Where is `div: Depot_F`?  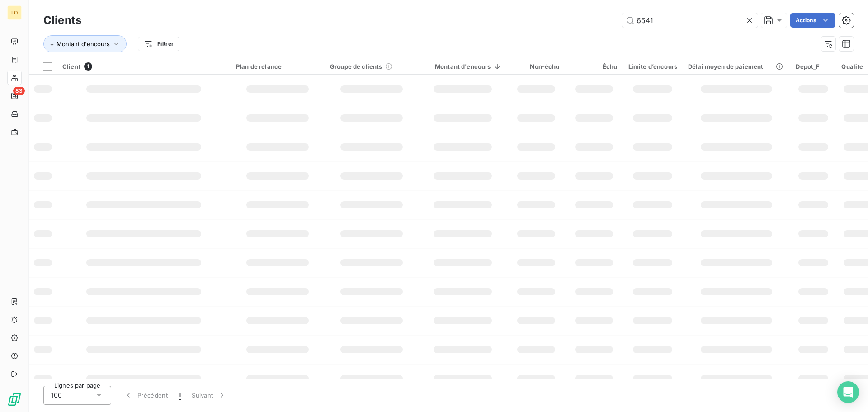 div: Depot_F is located at coordinates (812, 67).